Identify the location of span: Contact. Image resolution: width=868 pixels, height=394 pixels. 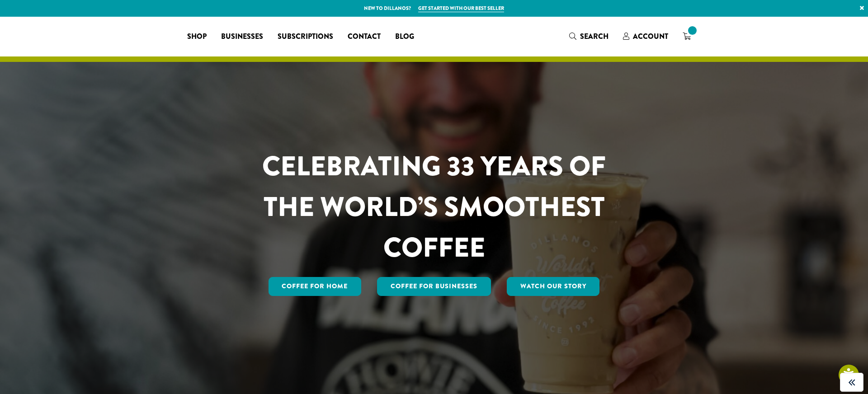
(364, 37).